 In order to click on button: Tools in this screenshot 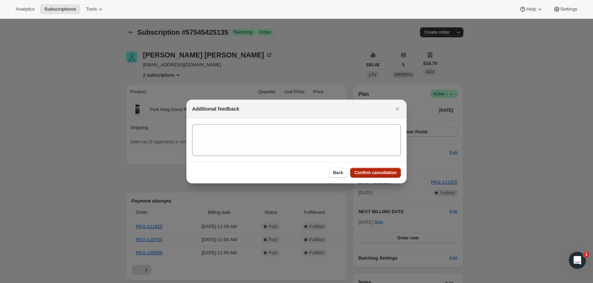, I will do `click(95, 9)`.